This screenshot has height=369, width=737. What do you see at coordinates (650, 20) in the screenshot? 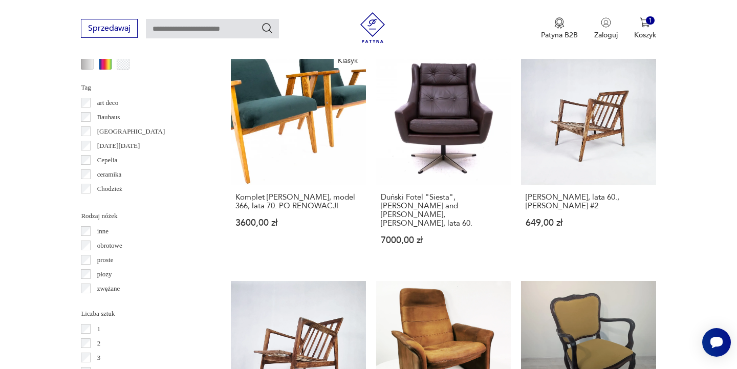
I see `div: 1` at bounding box center [650, 20].